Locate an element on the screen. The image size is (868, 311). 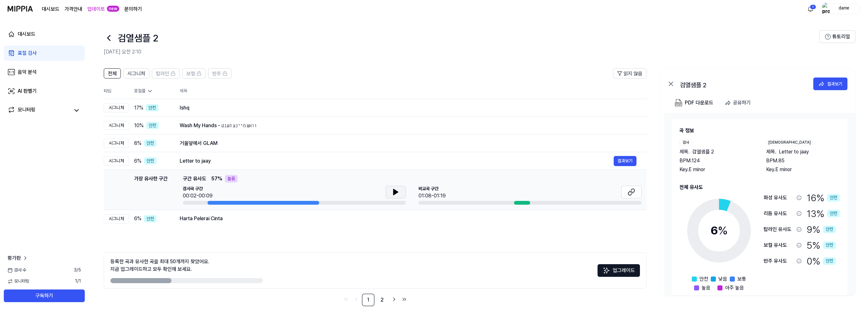
a: Go to last page is located at coordinates (404, 299).